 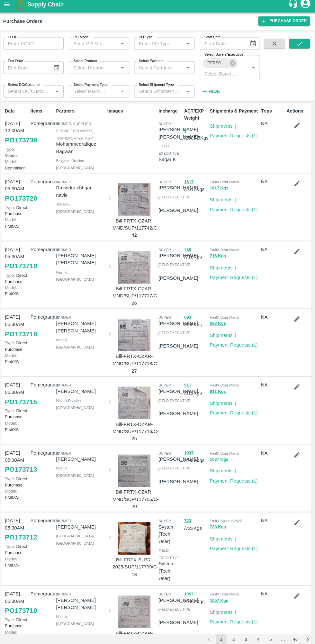 I want to click on p: Bill-FRTX-OZAR-MND/SUP/117742/C-42, so click(x=135, y=229).